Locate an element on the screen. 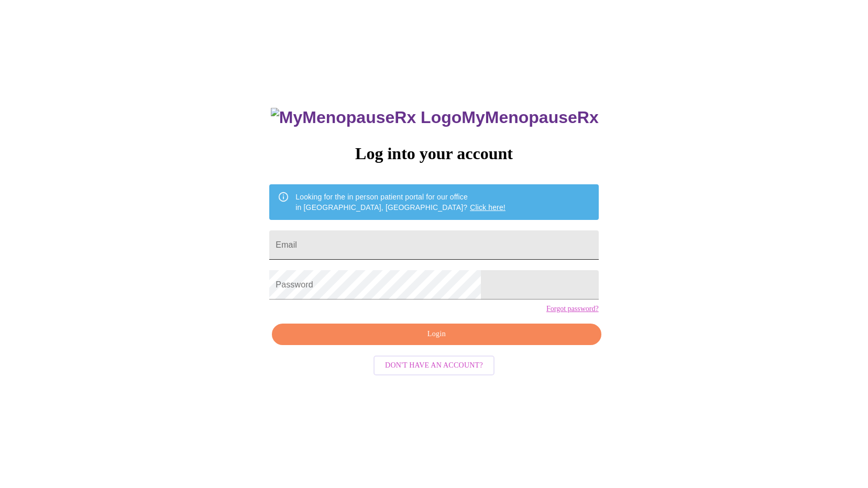 The image size is (868, 488). h3: MyMenopauseRx is located at coordinates (435, 117).